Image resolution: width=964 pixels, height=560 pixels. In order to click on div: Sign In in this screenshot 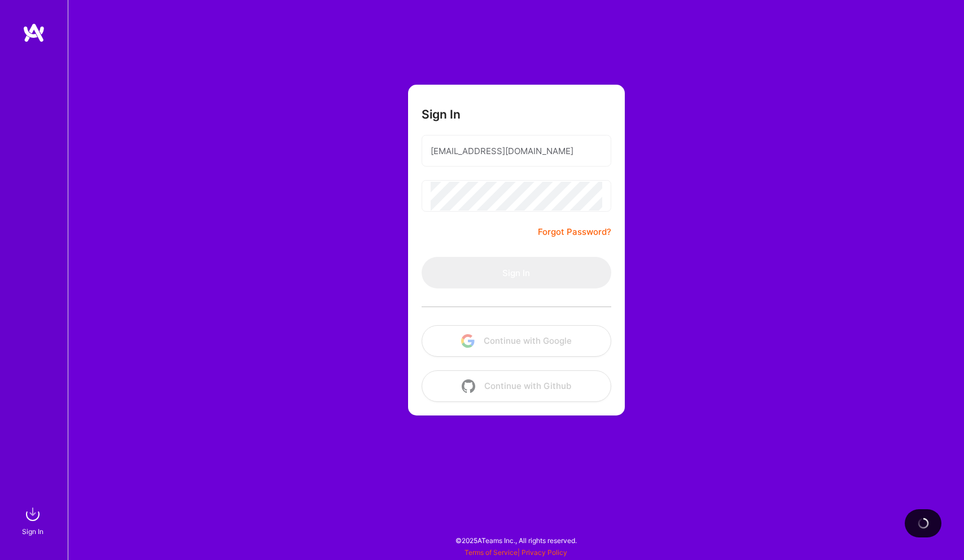, I will do `click(33, 531)`.